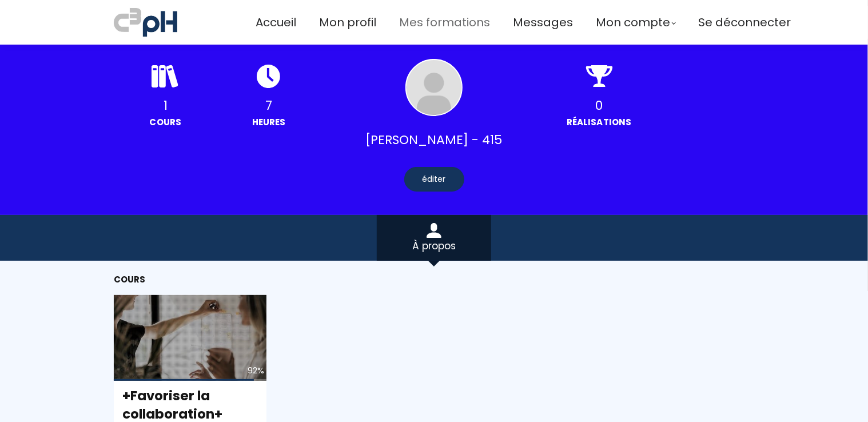 The height and width of the screenshot is (422, 868). I want to click on div: éditer, so click(434, 179).